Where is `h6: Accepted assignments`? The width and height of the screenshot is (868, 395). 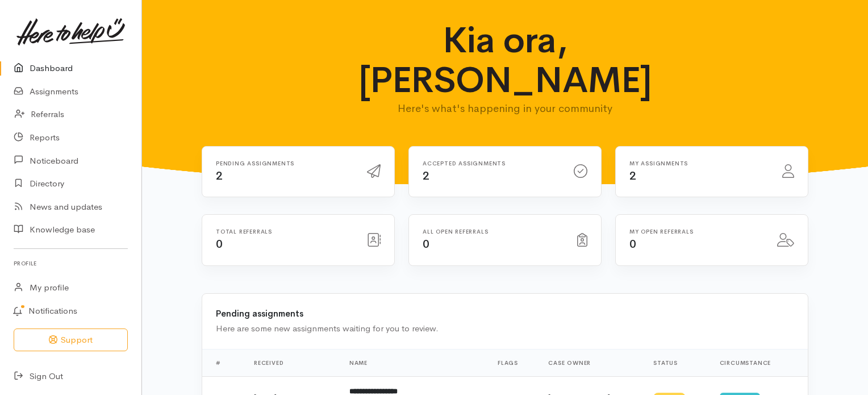
h6: Accepted assignments is located at coordinates (491, 163).